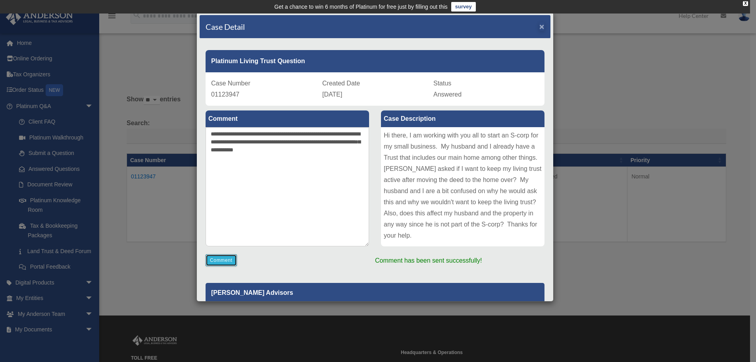  Describe the element at coordinates (287, 119) in the screenshot. I see `label: Comment` at that location.